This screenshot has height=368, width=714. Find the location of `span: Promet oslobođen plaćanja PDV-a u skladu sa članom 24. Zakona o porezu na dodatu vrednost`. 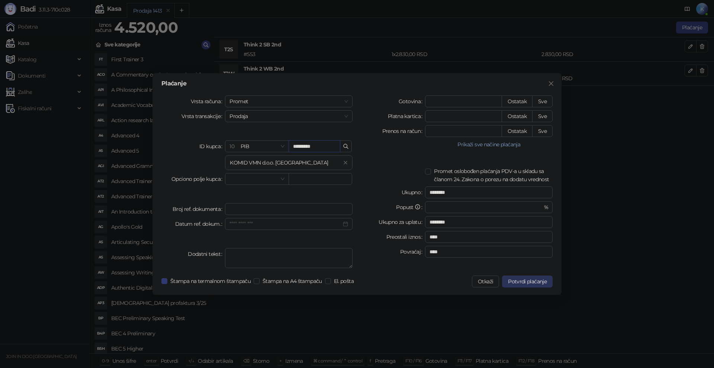

span: Promet oslobođen plaćanja PDV-a u skladu sa članom 24. Zakona o porezu na dodatu vrednost is located at coordinates (491, 175).